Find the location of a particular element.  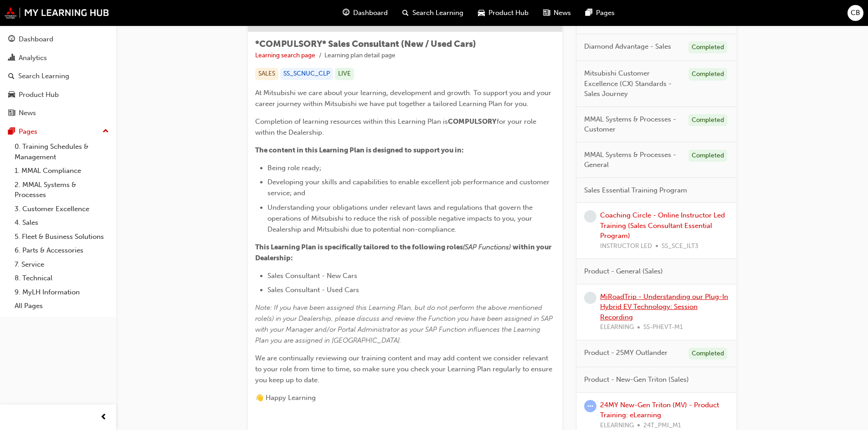

a: 7. Service is located at coordinates (62, 265).